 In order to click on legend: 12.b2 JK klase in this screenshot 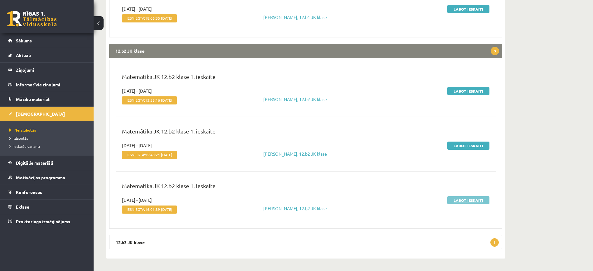, I will do `click(306, 51)`.